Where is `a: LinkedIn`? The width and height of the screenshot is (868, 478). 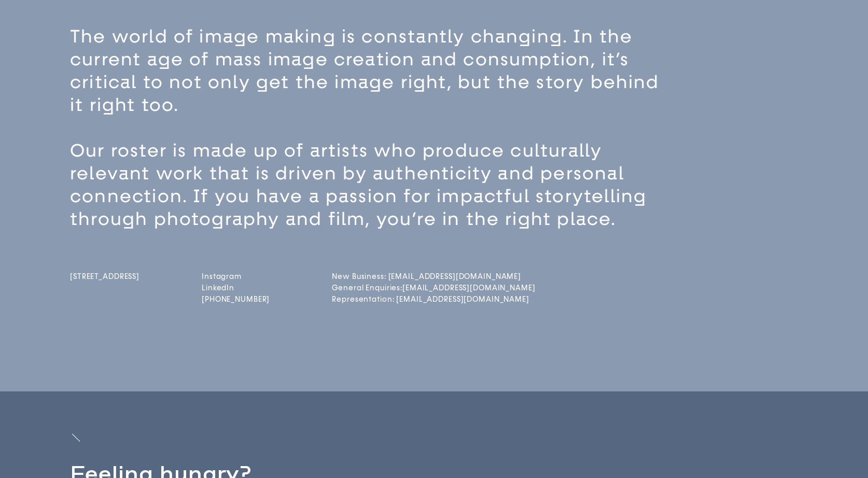
a: LinkedIn is located at coordinates (235, 288).